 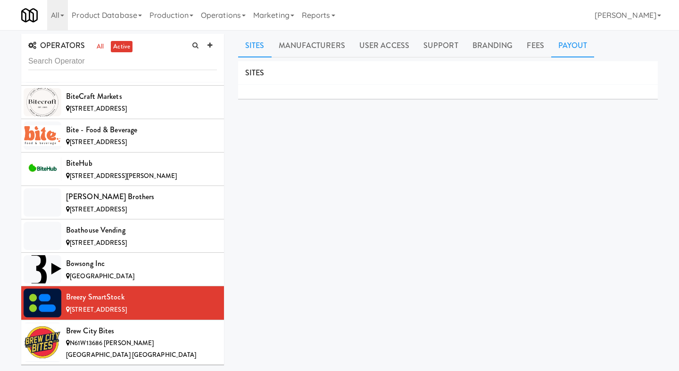 I want to click on span: OPERATORS, so click(x=57, y=45).